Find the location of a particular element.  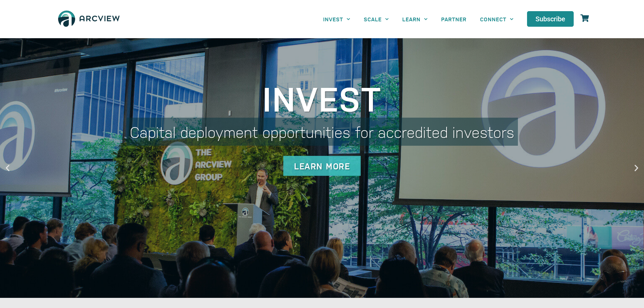

div: Capital deployment opportunities for accredited investors is located at coordinates (322, 132).